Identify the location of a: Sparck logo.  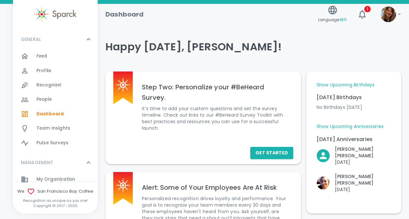
(55, 14).